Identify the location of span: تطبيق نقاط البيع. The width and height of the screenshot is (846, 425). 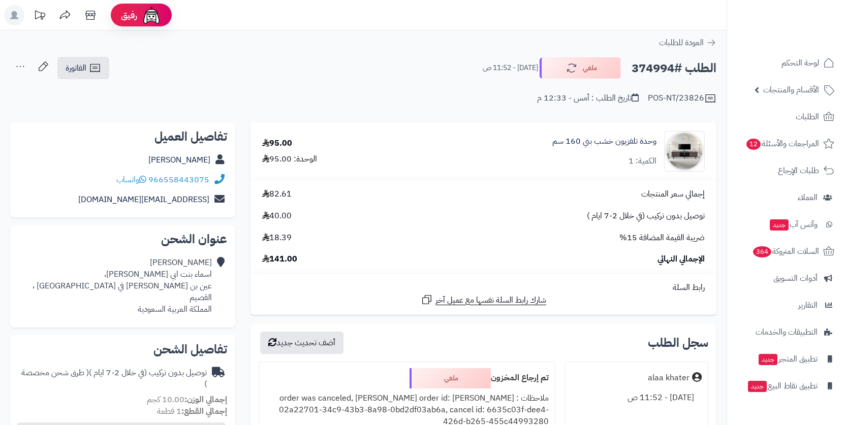
(782, 386).